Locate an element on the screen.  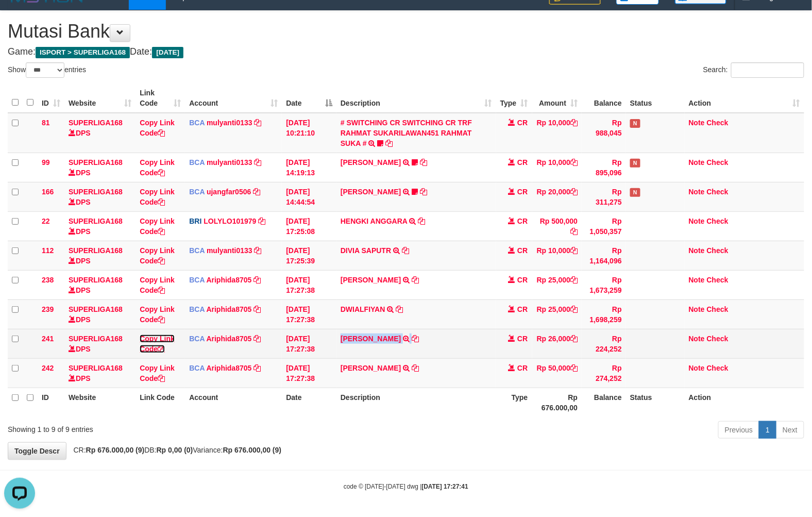
th: Description is located at coordinates (415, 402).